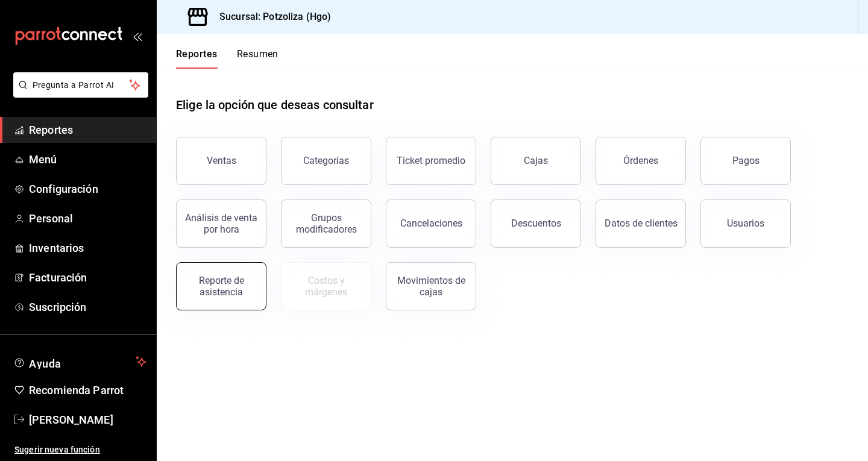 The height and width of the screenshot is (461, 868). What do you see at coordinates (326, 224) in the screenshot?
I see `button: Grupos modificadores` at bounding box center [326, 224].